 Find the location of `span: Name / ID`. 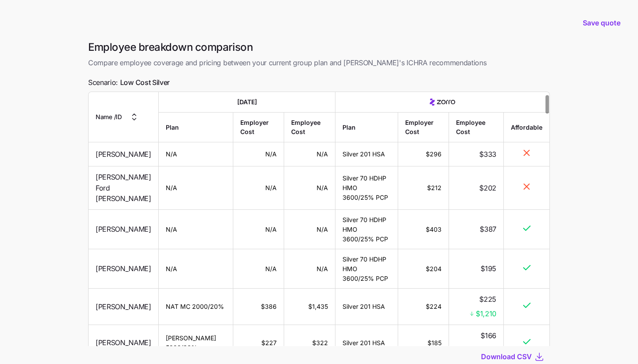

span: Name / ID is located at coordinates (109, 117).